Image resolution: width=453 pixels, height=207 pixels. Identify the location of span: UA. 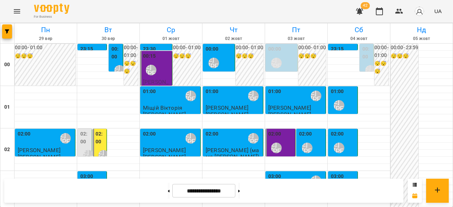
(438, 11).